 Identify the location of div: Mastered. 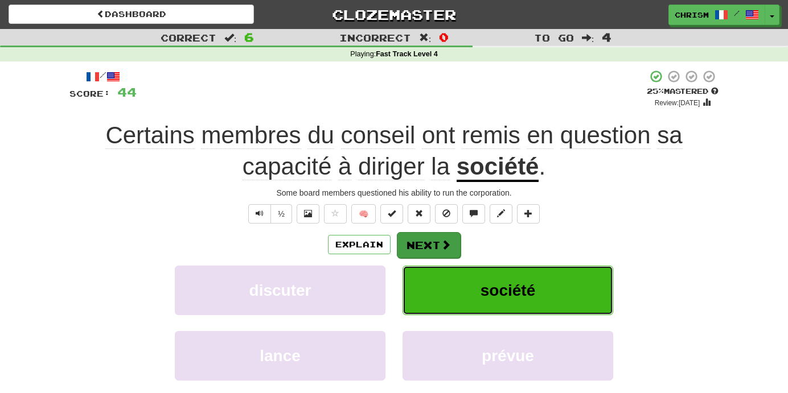
(683, 92).